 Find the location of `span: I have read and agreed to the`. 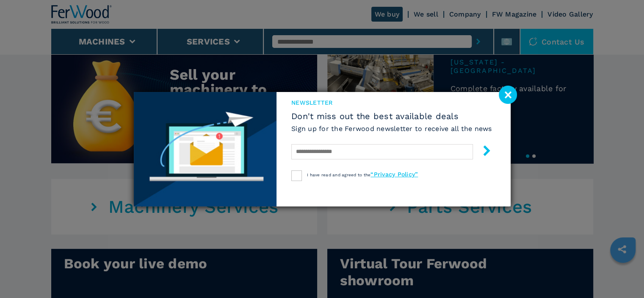

span: I have read and agreed to the is located at coordinates (363, 175).